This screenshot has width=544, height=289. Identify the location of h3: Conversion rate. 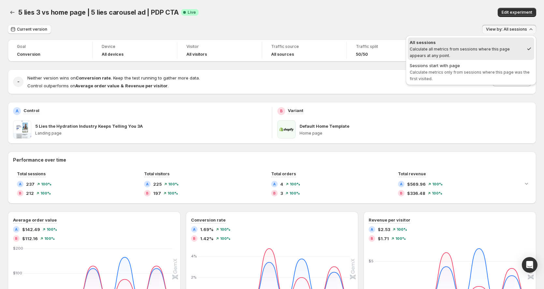
(208, 220).